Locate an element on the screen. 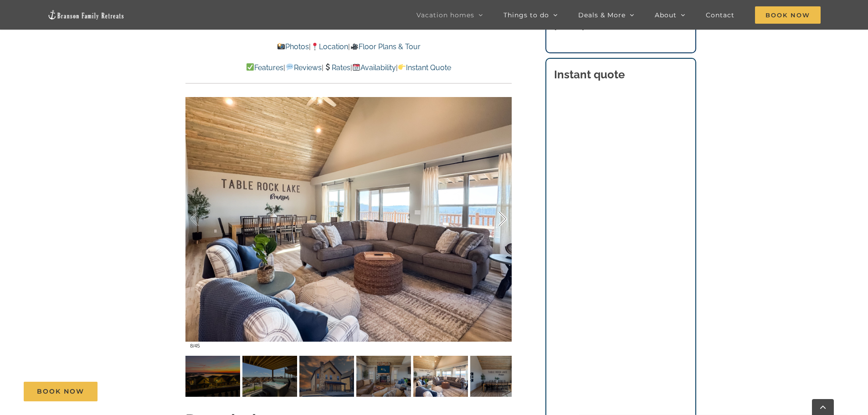 This screenshot has height=415, width=868. span: Deals & More is located at coordinates (602, 15).